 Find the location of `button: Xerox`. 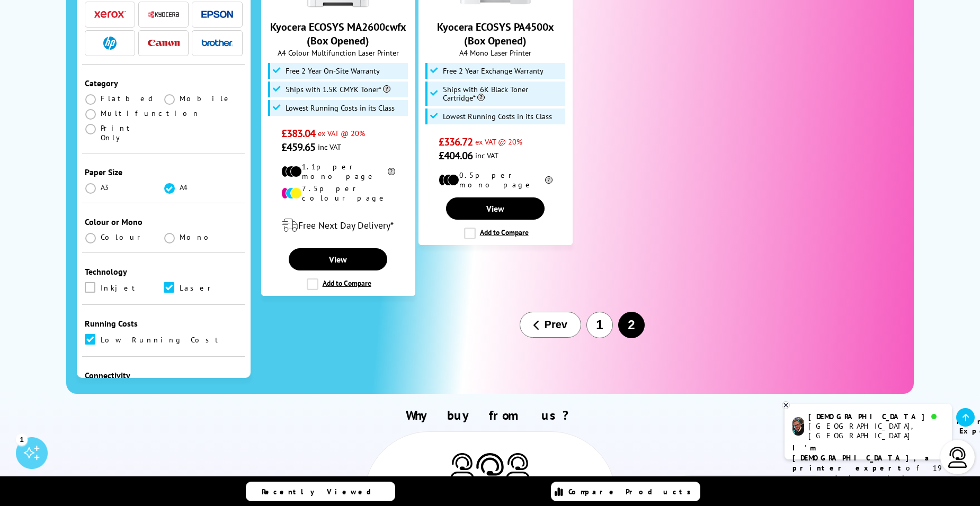

button: Xerox is located at coordinates (111, 15).